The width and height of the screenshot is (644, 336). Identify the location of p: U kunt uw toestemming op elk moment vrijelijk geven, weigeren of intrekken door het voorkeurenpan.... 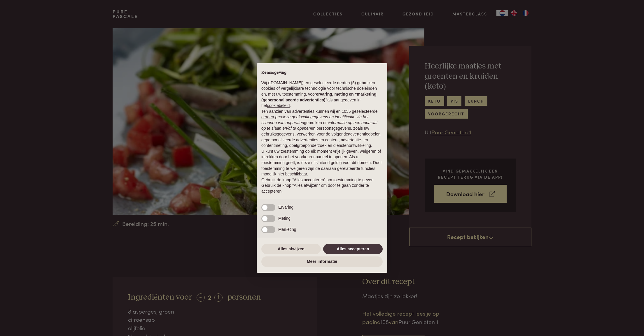
(322, 163).